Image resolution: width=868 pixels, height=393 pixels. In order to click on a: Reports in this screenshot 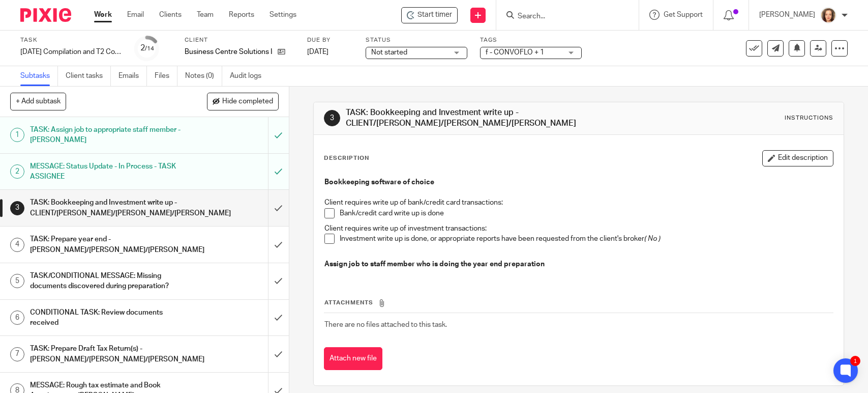, I will do `click(241, 15)`.